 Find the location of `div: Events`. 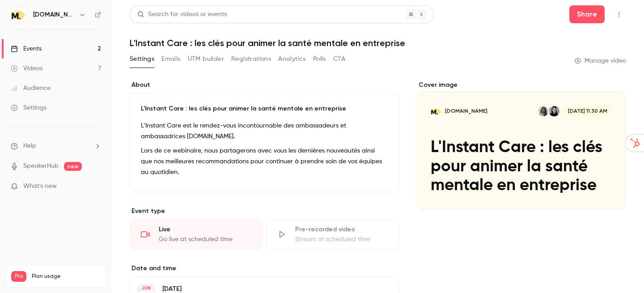

div: Events is located at coordinates (26, 49).